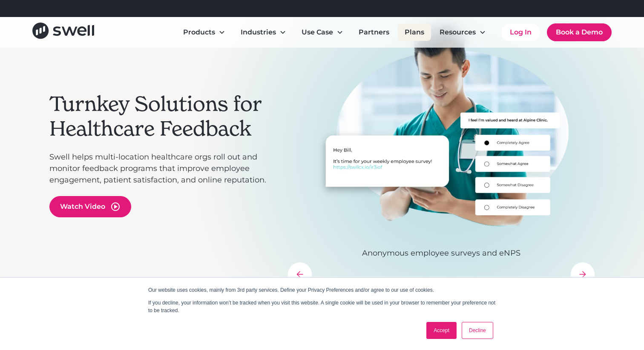 The height and width of the screenshot is (350, 644). What do you see at coordinates (165, 169) in the screenshot?
I see `p: Swell helps multi-location healthcare orgs roll out and monitor feedback programs that improve em...` at bounding box center [165, 169].